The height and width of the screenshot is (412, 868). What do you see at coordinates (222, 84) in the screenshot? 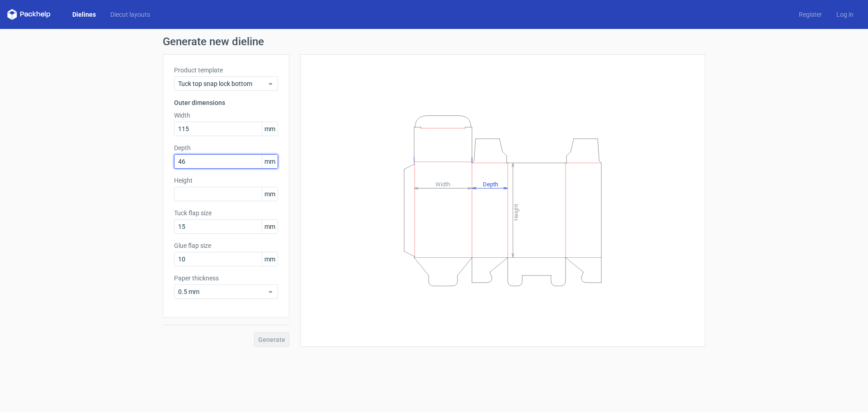
I see `span: Tuck top snap lock bottom` at bounding box center [222, 84].